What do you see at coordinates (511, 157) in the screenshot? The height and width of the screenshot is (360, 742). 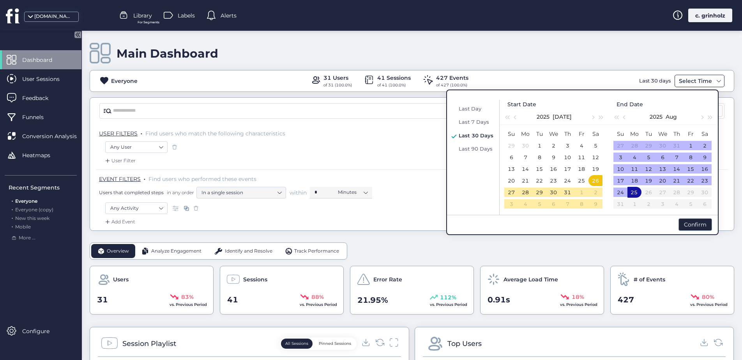 I see `td: 2025-07-06` at bounding box center [511, 157].